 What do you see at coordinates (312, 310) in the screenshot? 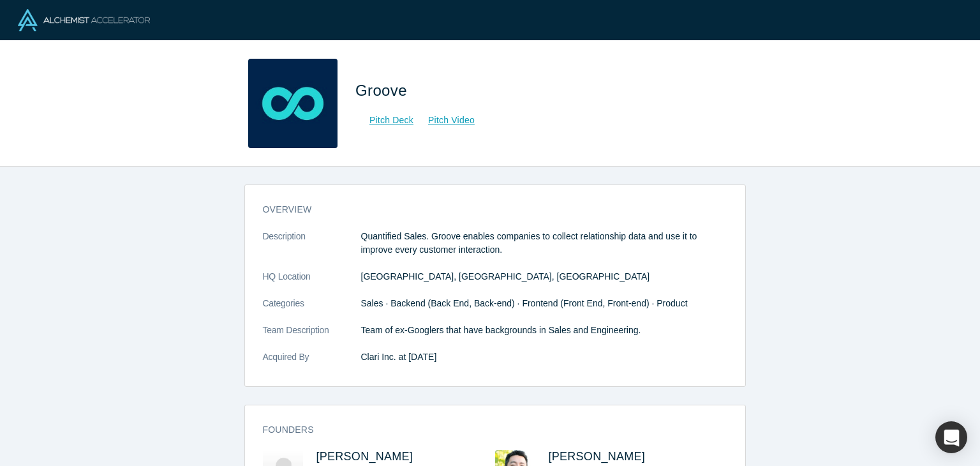
I see `dt: Categories` at bounding box center [312, 310].